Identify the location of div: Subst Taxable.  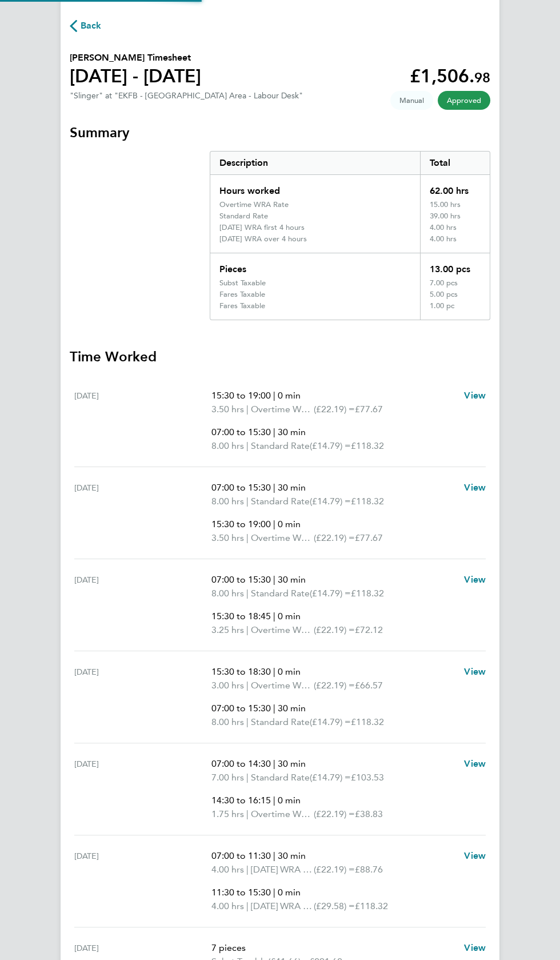
(243, 283).